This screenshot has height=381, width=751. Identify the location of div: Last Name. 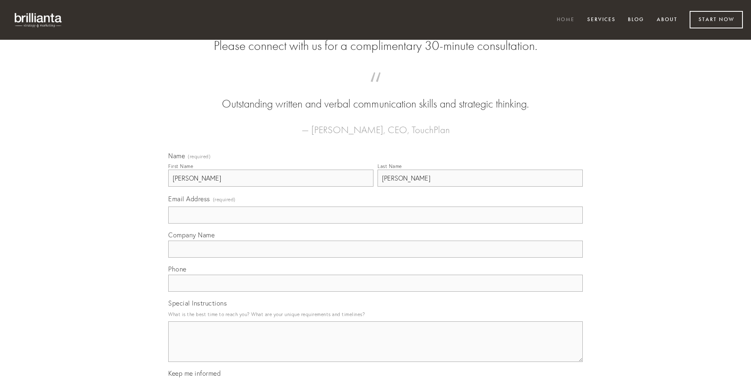
(390, 166).